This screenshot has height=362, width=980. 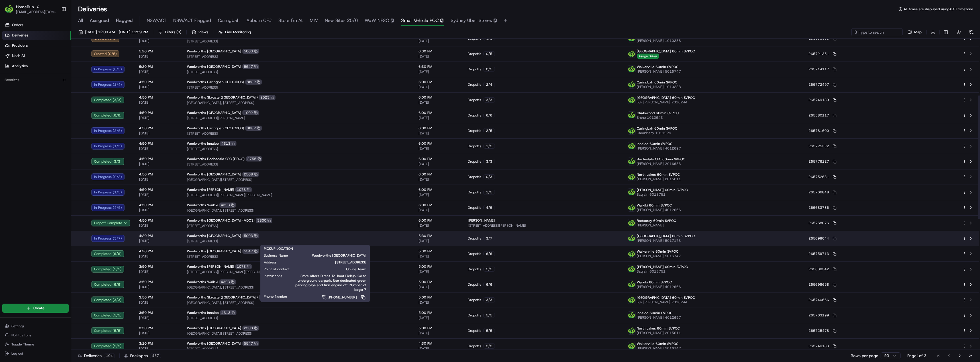 I want to click on span: 265698044, so click(x=819, y=239).